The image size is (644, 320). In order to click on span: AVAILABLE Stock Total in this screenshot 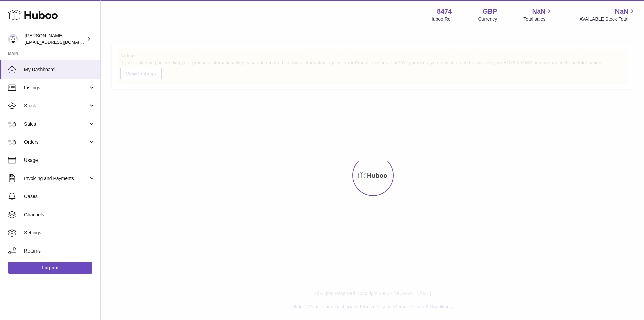, I will do `click(607, 19)`.